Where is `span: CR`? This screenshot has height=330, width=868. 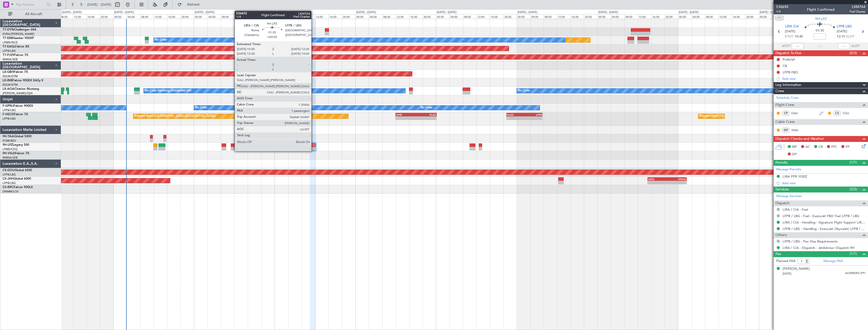
span: CR is located at coordinates (821, 147).